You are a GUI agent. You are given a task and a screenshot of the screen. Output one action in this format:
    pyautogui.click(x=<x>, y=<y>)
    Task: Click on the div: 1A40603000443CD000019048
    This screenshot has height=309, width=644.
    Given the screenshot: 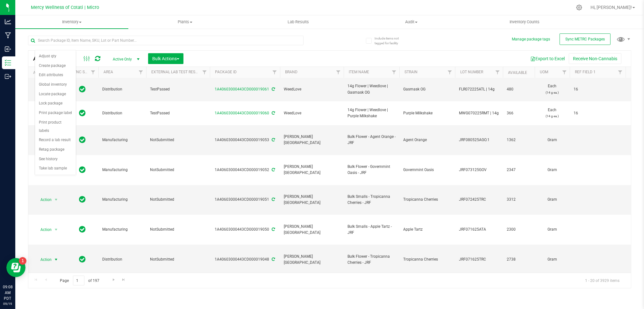 What is the action you would take?
    pyautogui.click(x=245, y=259)
    